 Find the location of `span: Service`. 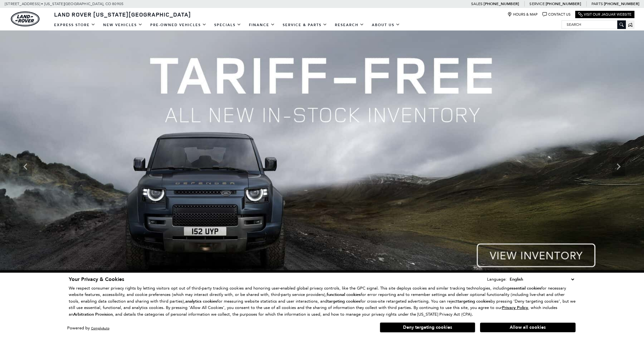

span: Service is located at coordinates (537, 4).